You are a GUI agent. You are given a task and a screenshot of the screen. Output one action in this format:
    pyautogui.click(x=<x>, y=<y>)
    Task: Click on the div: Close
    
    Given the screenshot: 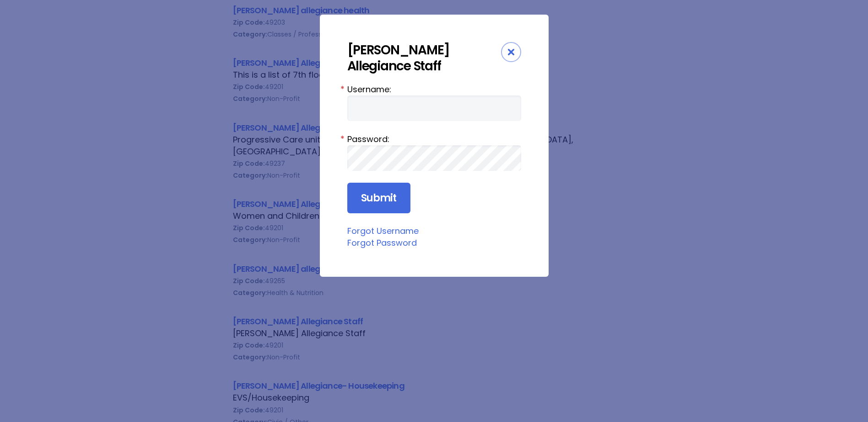 What is the action you would take?
    pyautogui.click(x=511, y=52)
    